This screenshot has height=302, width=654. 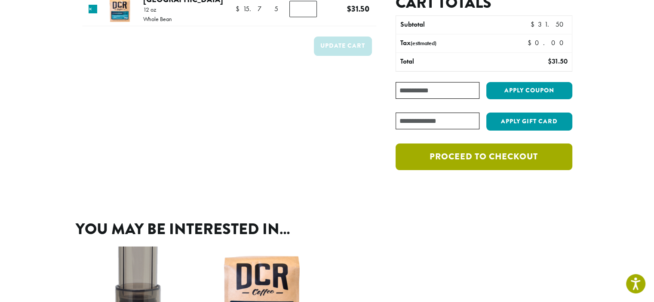 I want to click on p: Whole Bean, so click(x=157, y=19).